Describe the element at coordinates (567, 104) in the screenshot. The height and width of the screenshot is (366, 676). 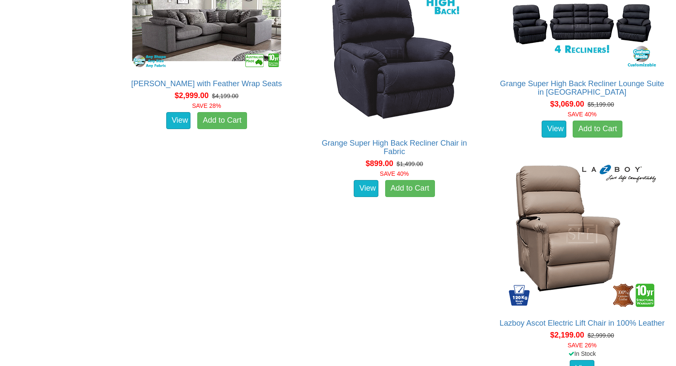
I see `span: $3,069.00` at that location.